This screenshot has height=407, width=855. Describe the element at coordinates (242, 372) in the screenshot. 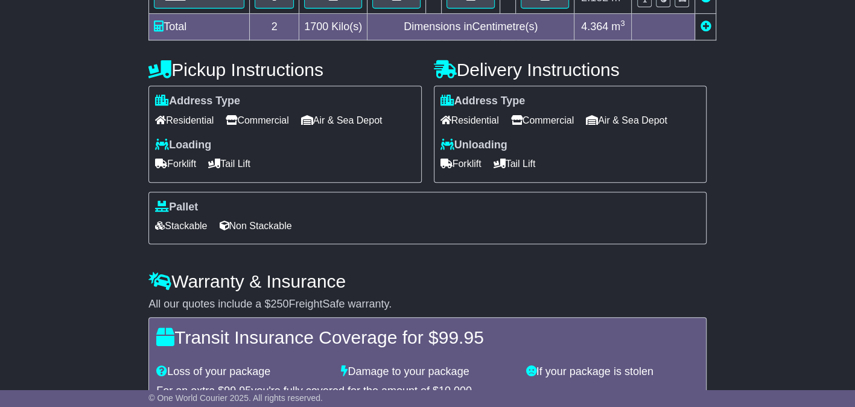

I see `div: Loss of your package` at that location.